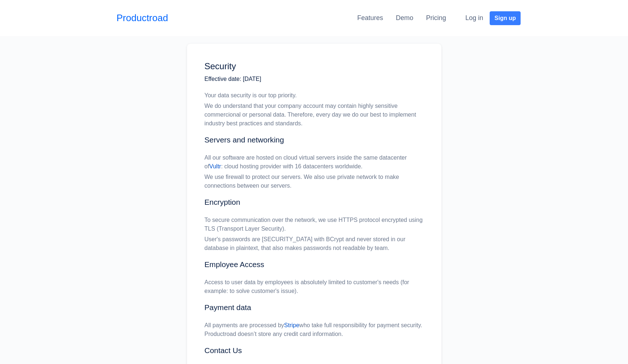 The height and width of the screenshot is (364, 628). I want to click on a: Pricing, so click(436, 18).